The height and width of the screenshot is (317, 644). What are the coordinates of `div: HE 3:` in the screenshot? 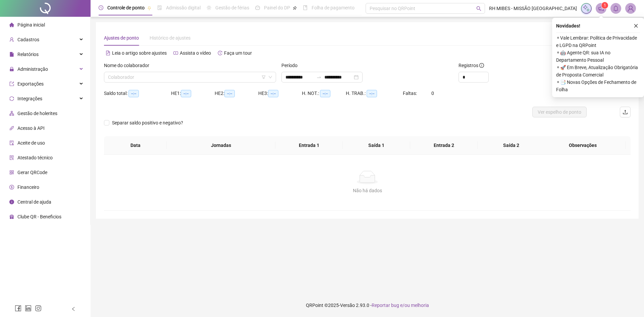 It's located at (280, 93).